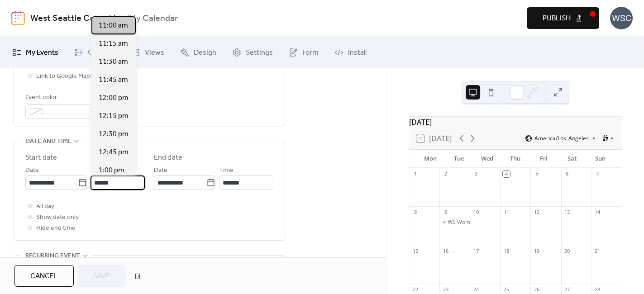 This screenshot has height=294, width=644. Describe the element at coordinates (153, 18) in the screenshot. I see `b: My Calendar` at that location.